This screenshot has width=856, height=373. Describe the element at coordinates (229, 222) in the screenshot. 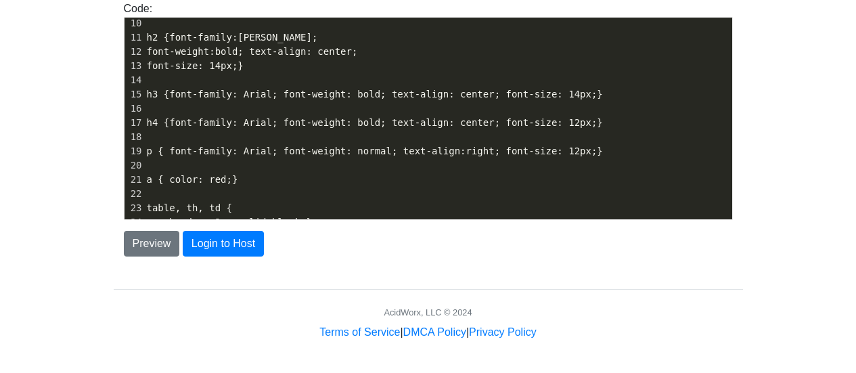

I see `span: border: 3px solid black;}` at that location.